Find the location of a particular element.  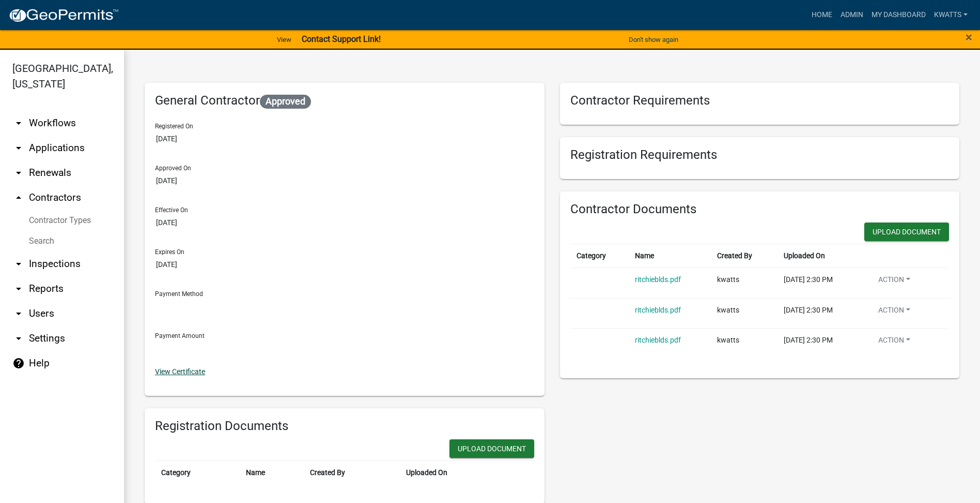

a: Admin is located at coordinates (852, 15).